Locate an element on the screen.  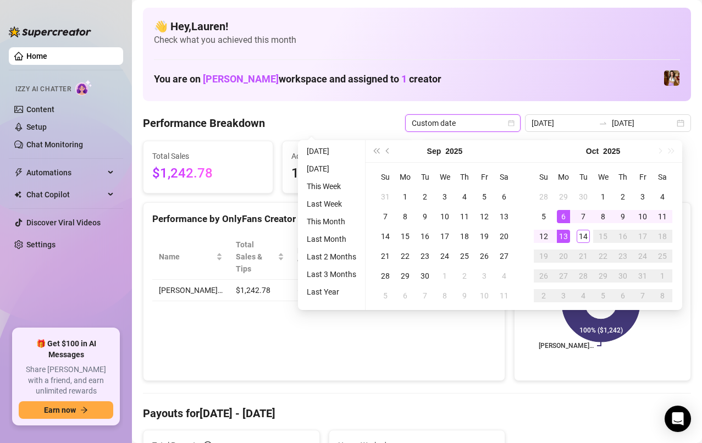
td: 2025-09-12 is located at coordinates (484, 217).